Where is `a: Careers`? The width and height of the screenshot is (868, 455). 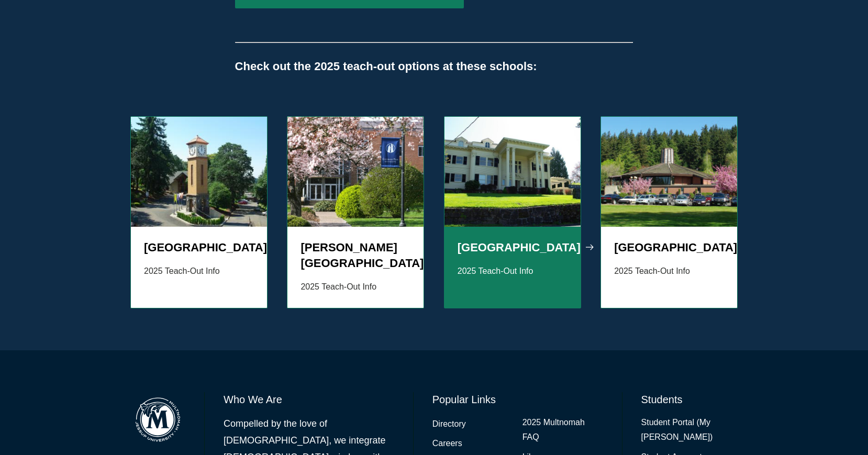 a: Careers is located at coordinates (447, 444).